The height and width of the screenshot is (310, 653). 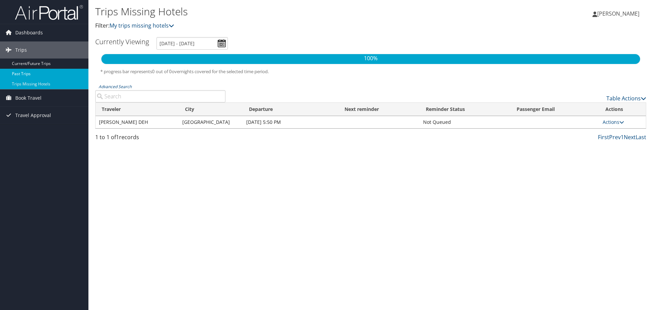 I want to click on a: Next, so click(x=630, y=137).